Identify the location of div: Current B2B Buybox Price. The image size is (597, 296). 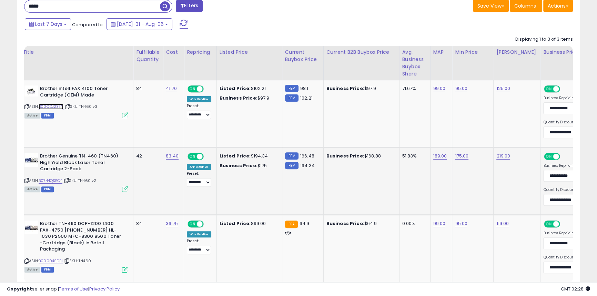
(362, 52).